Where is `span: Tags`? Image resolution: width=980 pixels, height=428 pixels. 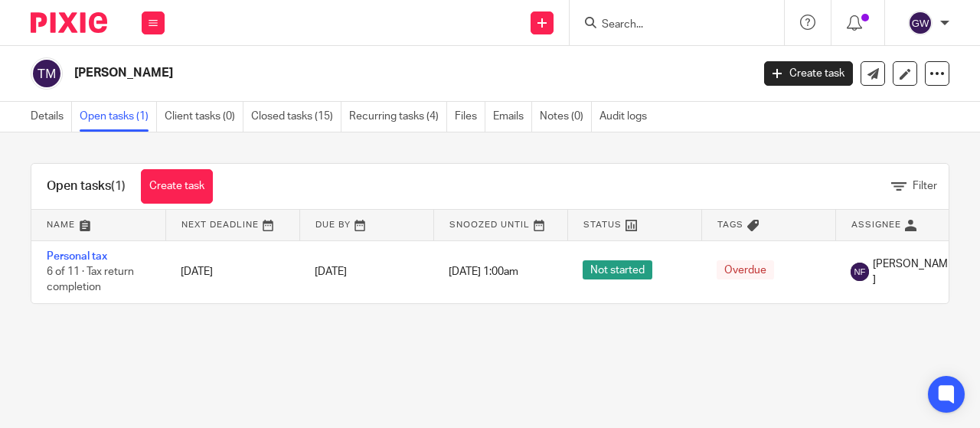
span: Tags is located at coordinates (730, 224).